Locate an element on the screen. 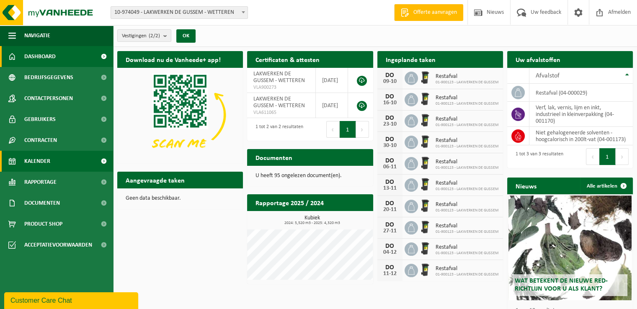 Image resolution: width=637 pixels, height=309 pixels. td: niet gehalogeneerde solventen - hoogcalorisch in 200lt-vat (04-001173) is located at coordinates (581, 136).